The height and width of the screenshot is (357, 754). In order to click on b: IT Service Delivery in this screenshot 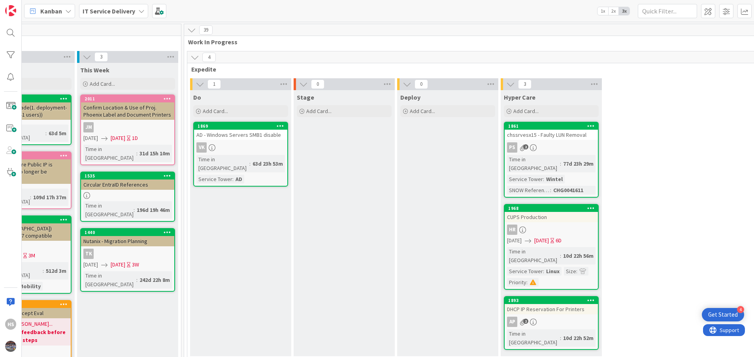, I will do `click(109, 11)`.